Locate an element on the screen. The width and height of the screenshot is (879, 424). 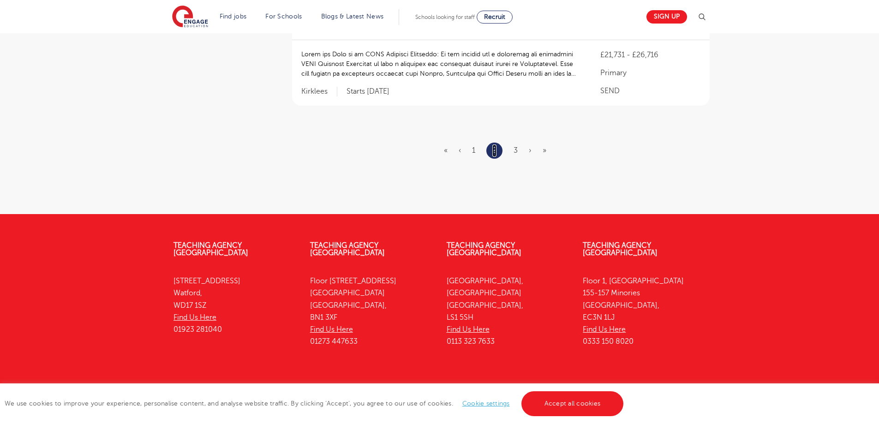
span: We use cookies to improve your experience, personalise content, and analyse website traffic. By c... is located at coordinates (315, 403).